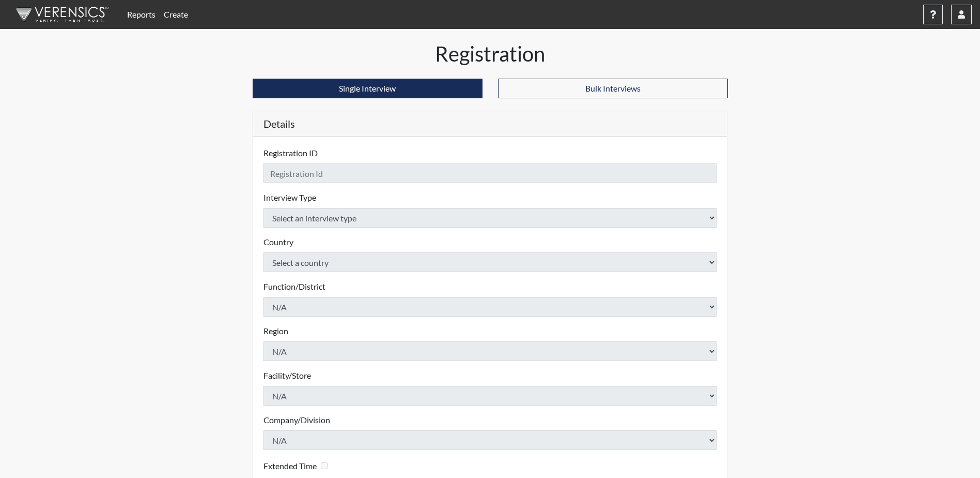 The width and height of the screenshot is (980, 478). Describe the element at coordinates (287, 376) in the screenshot. I see `label: Facility/Store` at that location.